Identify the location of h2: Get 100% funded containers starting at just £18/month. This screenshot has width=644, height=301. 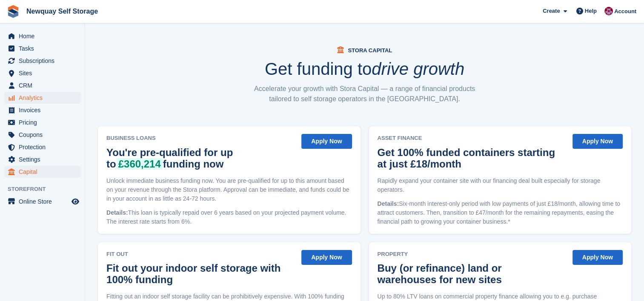
(470, 158).